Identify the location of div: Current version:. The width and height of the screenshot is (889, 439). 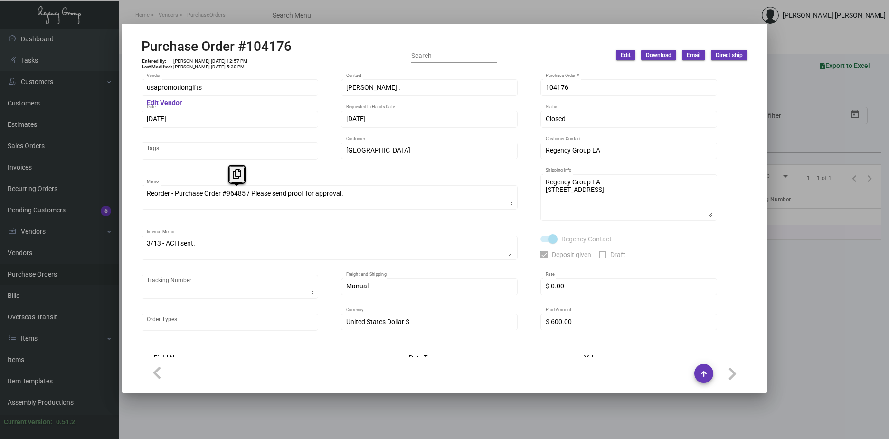
(28, 422).